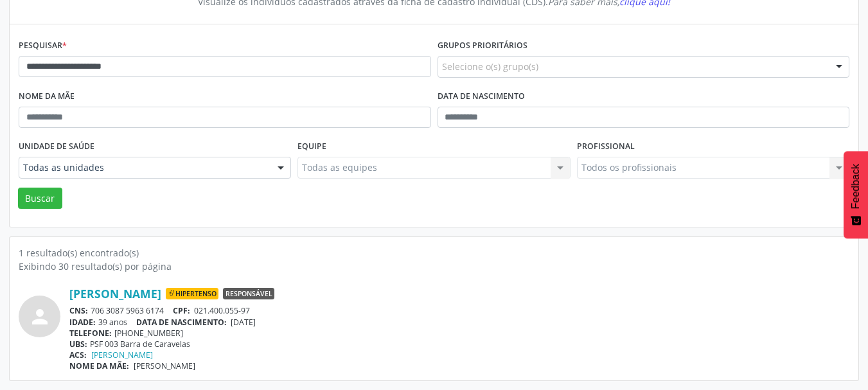  I want to click on span: IDADE:, so click(83, 322).